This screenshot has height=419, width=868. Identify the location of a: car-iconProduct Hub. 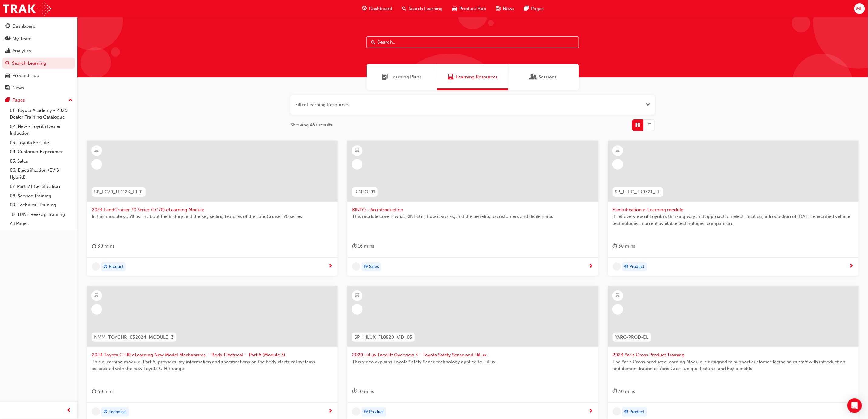
(469, 9).